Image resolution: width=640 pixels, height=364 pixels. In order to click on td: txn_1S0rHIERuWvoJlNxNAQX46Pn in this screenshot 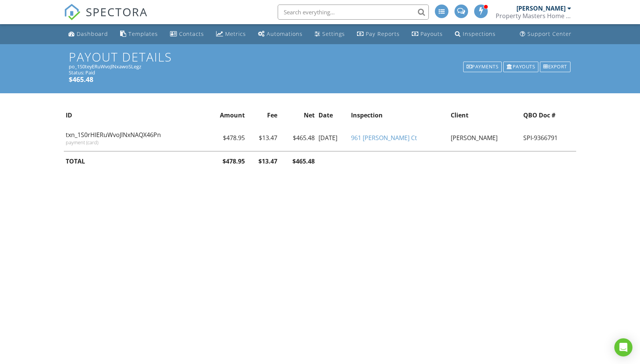, I will do `click(134, 138)`.